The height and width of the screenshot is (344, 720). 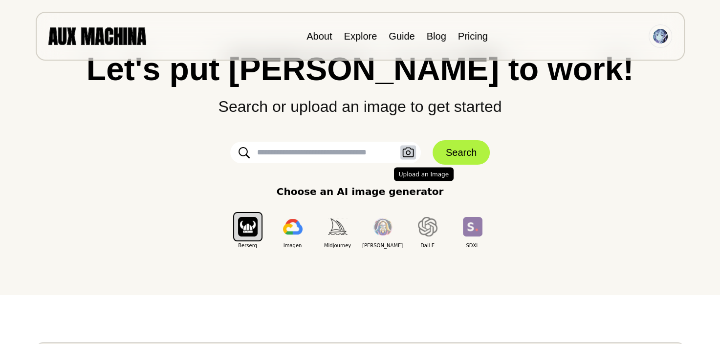 What do you see at coordinates (293, 245) in the screenshot?
I see `span: Imagen` at bounding box center [293, 245].